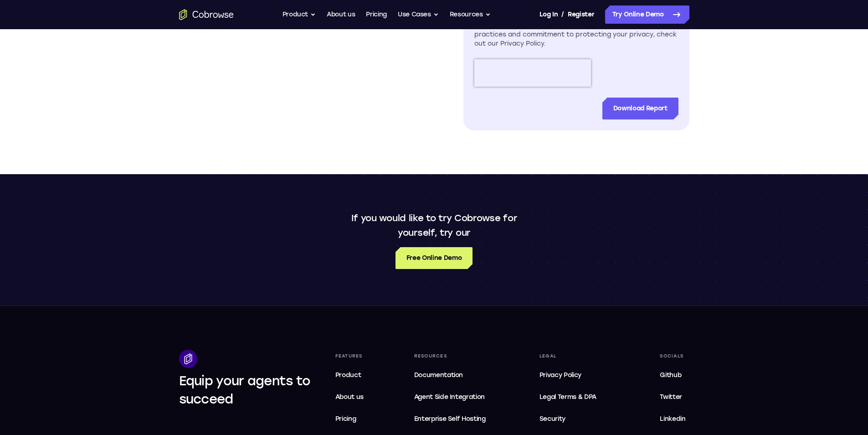 This screenshot has width=868, height=435. I want to click on span: About us, so click(349, 397).